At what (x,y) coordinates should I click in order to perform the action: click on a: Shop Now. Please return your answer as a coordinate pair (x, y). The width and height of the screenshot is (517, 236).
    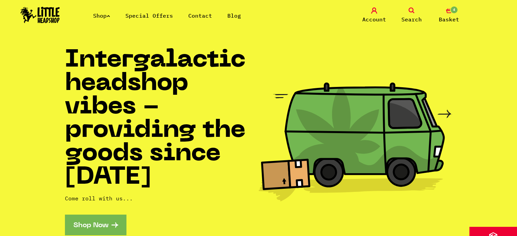
    Looking at the image, I should click on (96, 225).